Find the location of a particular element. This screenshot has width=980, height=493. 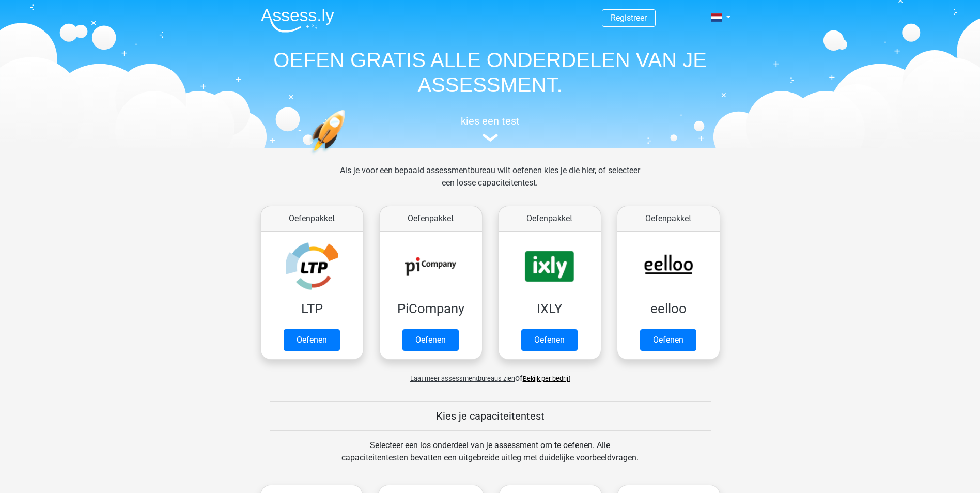

h5: Kies je capaciteitentest is located at coordinates (490, 416).